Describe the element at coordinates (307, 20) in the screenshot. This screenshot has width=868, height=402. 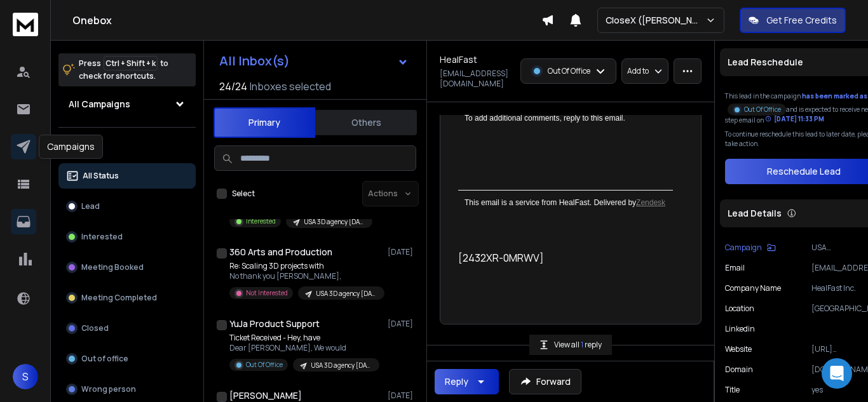
I see `h1: Onebox` at that location.